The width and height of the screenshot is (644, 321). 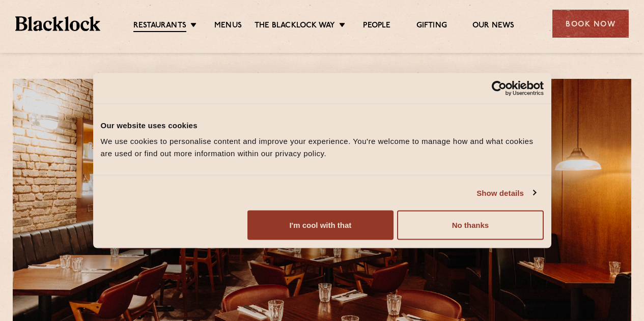 I want to click on button: I'm cool with that, so click(x=320, y=225).